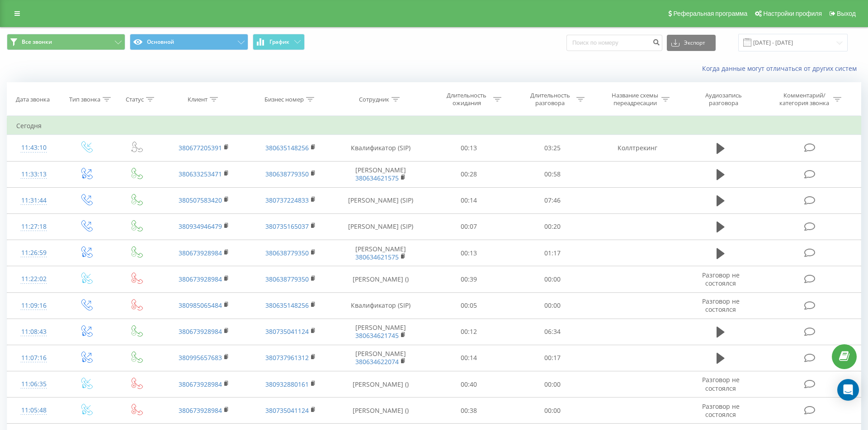 This screenshot has height=430, width=868. What do you see at coordinates (34, 253) in the screenshot?
I see `div: 11:26:59` at bounding box center [34, 253].